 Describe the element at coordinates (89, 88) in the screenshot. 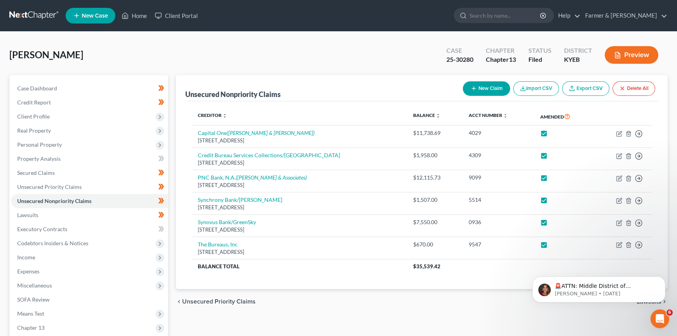

I see `a: Case Dashboard` at that location.